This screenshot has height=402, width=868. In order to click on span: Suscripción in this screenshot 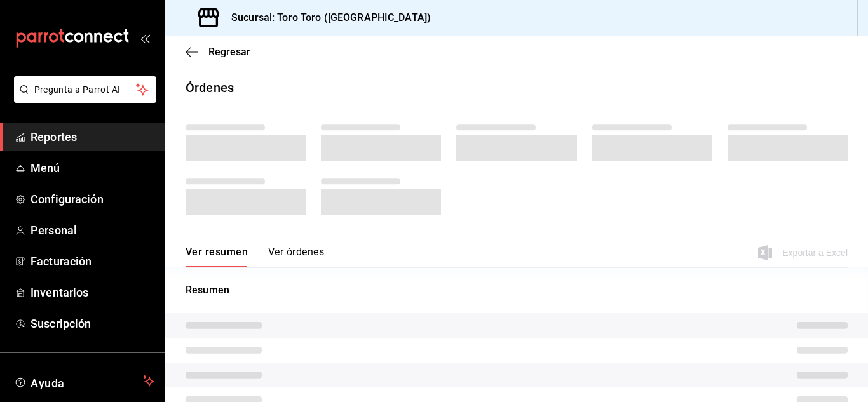, I will do `click(93, 323)`.